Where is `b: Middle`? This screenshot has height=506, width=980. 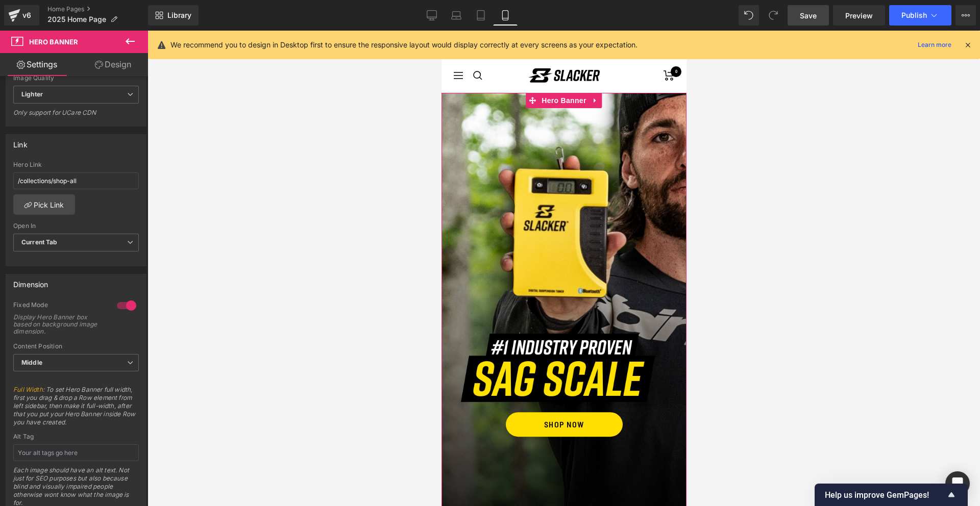
b: Middle is located at coordinates (32, 362).